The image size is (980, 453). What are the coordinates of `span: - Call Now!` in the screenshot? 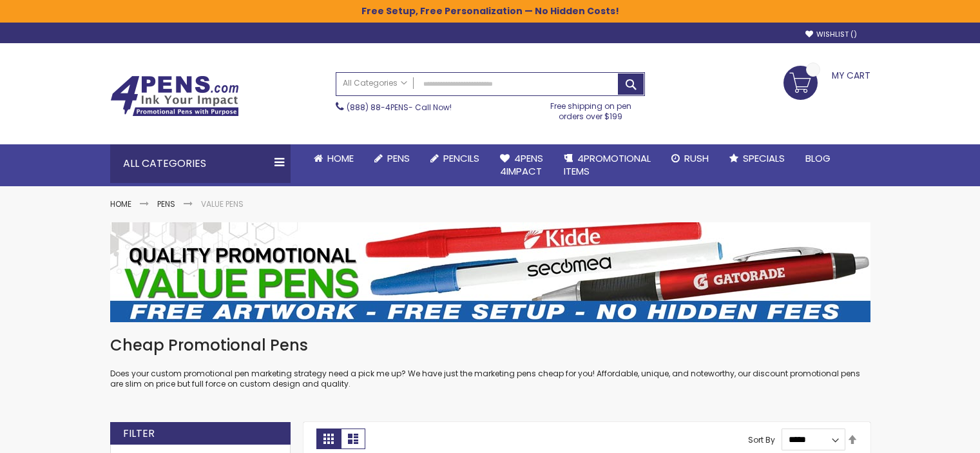 It's located at (399, 107).